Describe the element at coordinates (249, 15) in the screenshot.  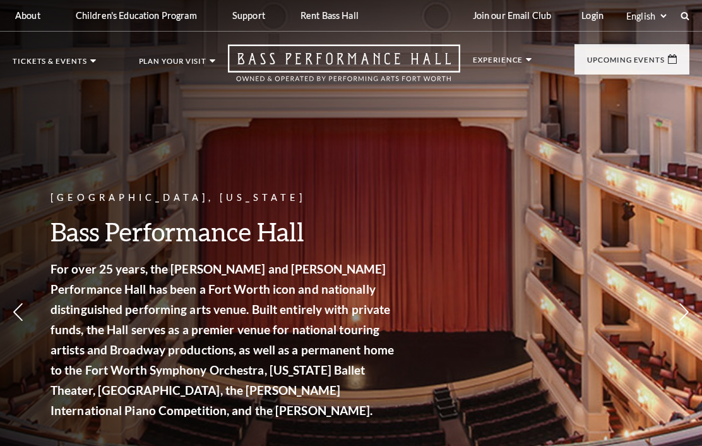
I see `p: Support` at that location.